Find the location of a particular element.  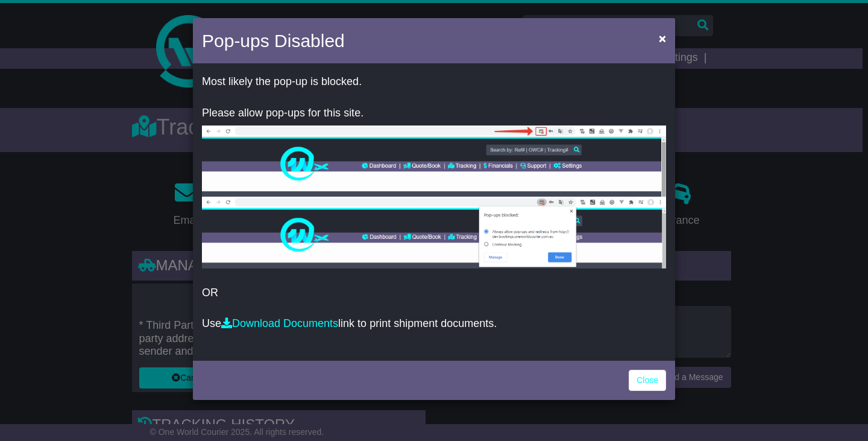

p: Use link to print shipment documents. is located at coordinates (434, 324).